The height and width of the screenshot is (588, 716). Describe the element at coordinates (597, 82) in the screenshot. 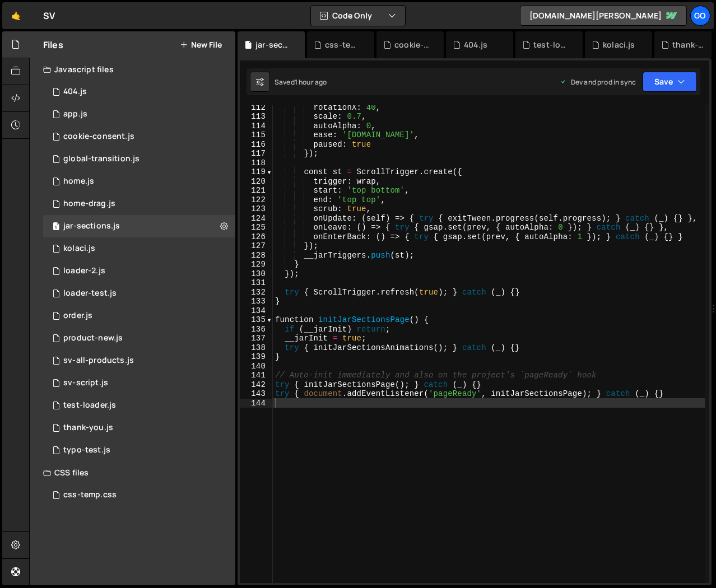

I see `div: Dev and prod in sync` at that location.